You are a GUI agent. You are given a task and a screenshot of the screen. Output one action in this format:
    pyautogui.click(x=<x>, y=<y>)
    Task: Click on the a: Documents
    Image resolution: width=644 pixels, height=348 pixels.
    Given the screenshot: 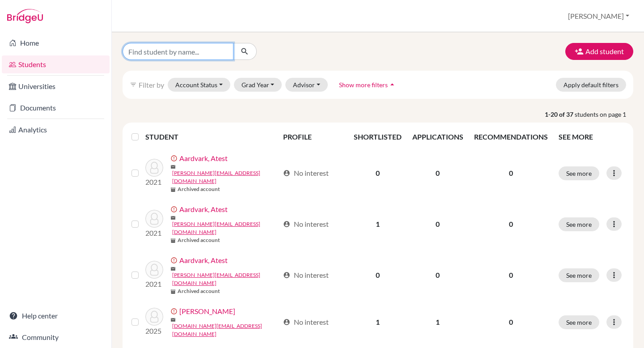 What is the action you would take?
    pyautogui.click(x=56, y=108)
    